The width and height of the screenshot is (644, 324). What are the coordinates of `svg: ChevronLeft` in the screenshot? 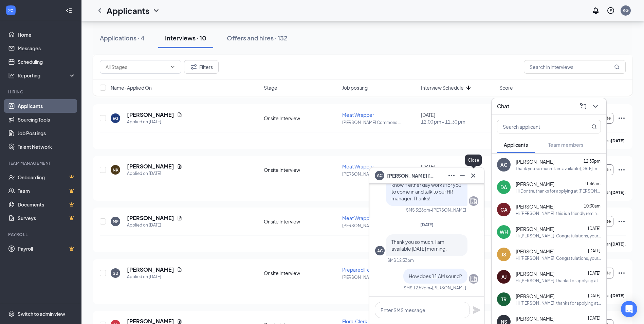 It's located at (100, 10).